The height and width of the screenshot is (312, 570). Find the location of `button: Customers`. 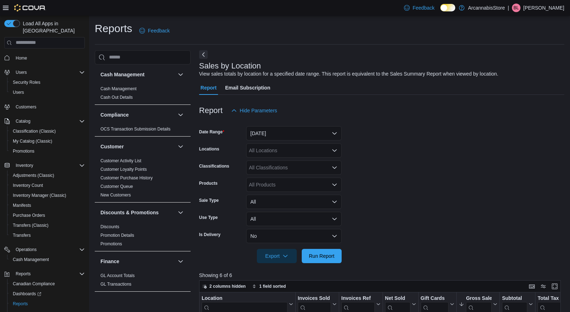

button: Customers is located at coordinates (45, 107).